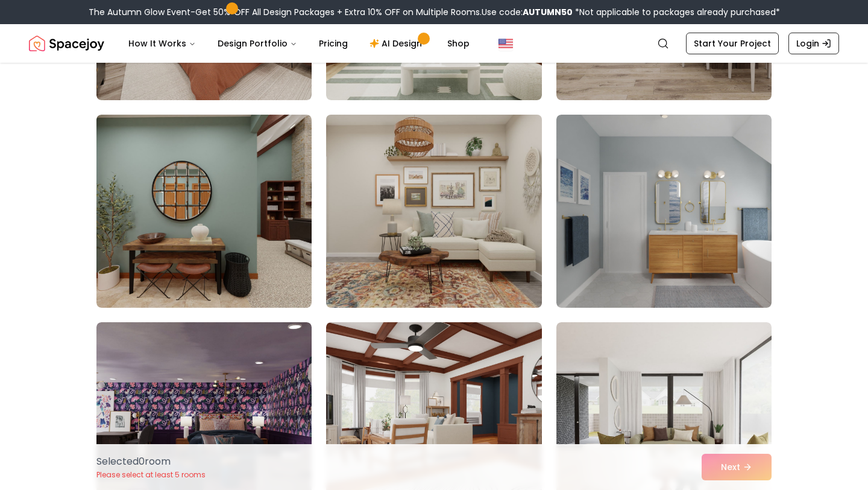  Describe the element at coordinates (66, 44) in the screenshot. I see `a: Spacejoy` at that location.